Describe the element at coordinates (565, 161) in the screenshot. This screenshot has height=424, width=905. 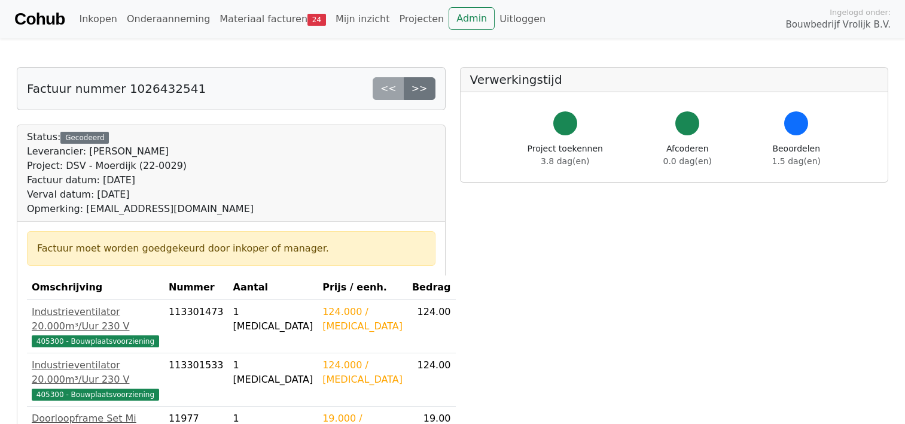
I see `span: 3.8 dag(en)` at that location.